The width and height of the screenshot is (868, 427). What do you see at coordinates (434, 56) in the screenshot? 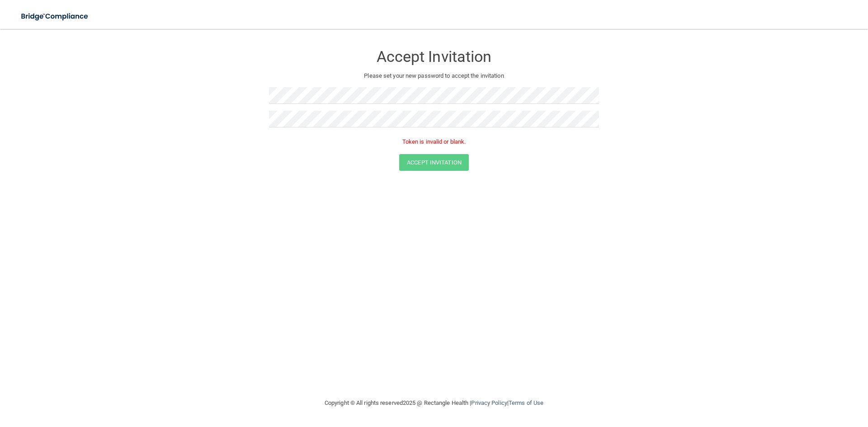
I see `h3: Accept Invitation` at bounding box center [434, 56].